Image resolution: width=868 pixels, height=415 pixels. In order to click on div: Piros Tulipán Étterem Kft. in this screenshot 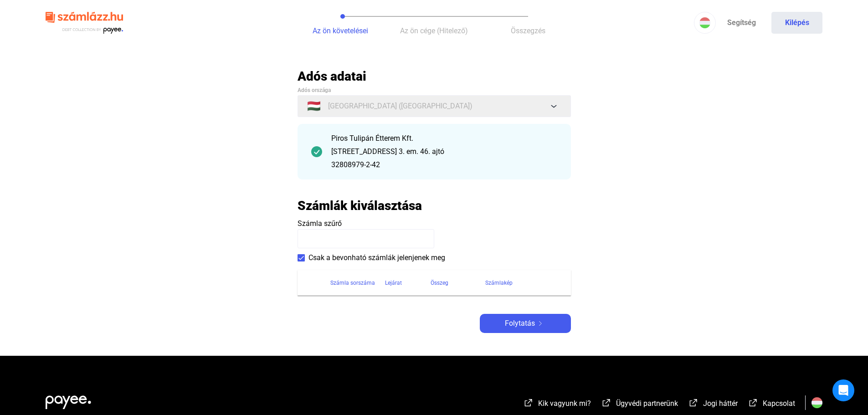, I will do `click(444, 139)`.